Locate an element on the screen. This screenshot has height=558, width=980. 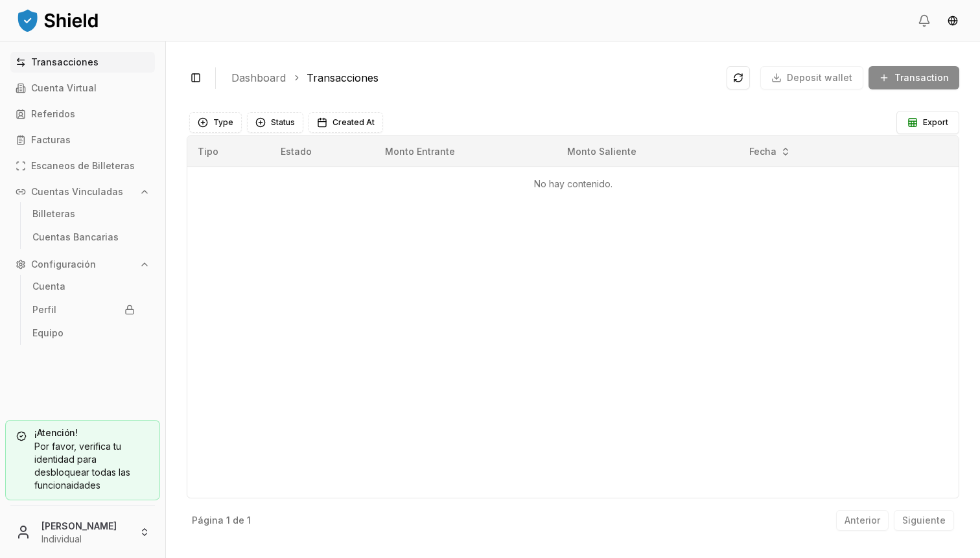
p: Individual is located at coordinates (85, 539).